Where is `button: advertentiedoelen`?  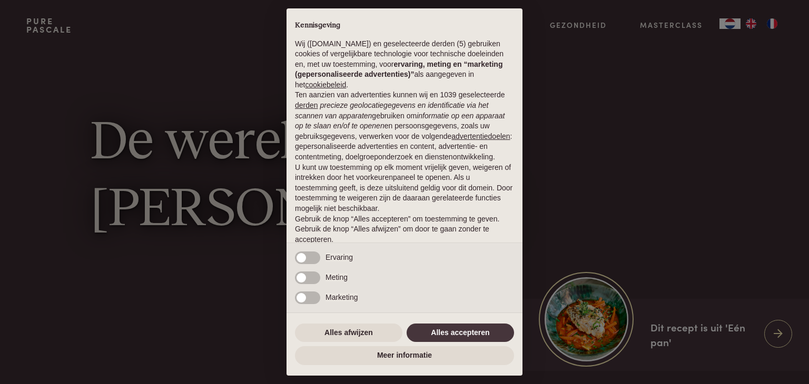
button: advertentiedoelen is located at coordinates (480, 137).